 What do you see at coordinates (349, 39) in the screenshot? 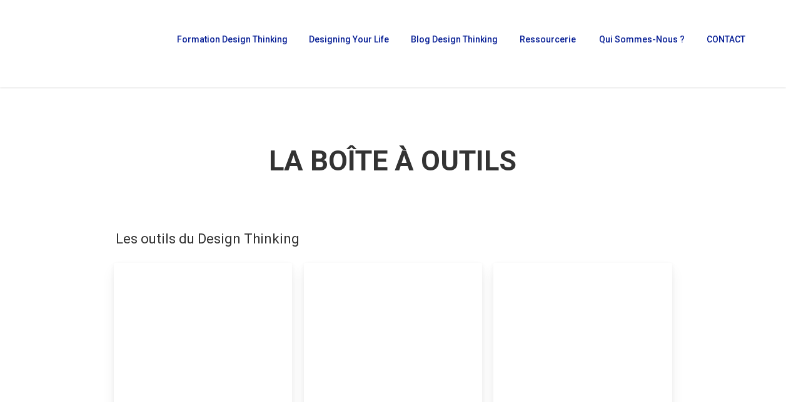
I see `span: Designing Your Life` at bounding box center [349, 39].